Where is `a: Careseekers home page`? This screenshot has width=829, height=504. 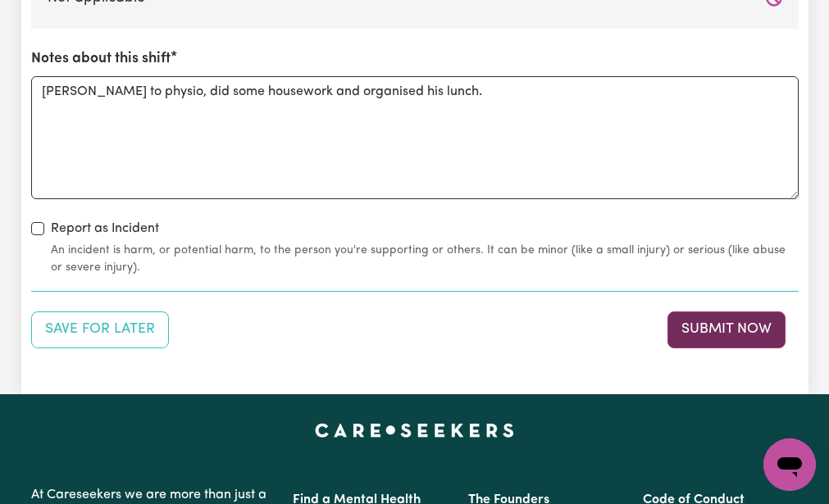
a: Careseekers home page is located at coordinates (414, 430).